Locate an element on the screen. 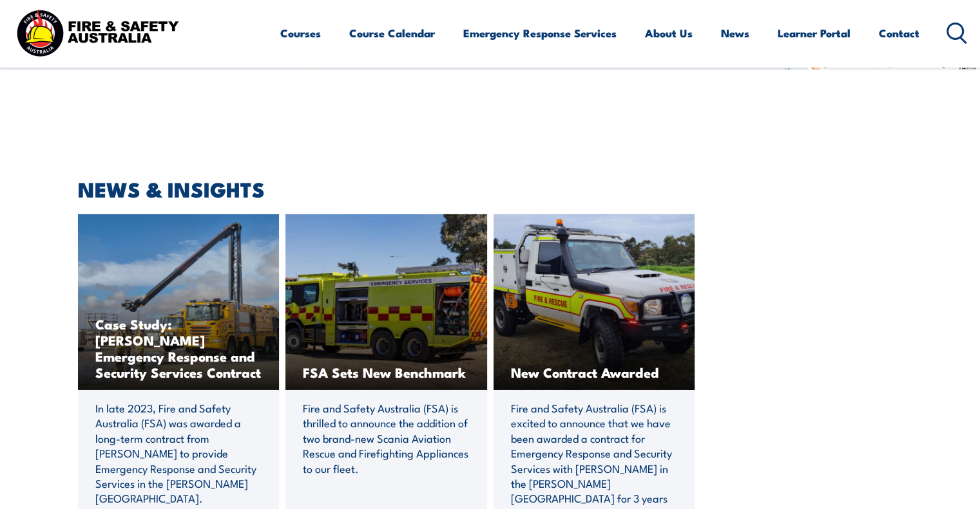 The image size is (980, 509). span: New Contract Awarded is located at coordinates (594, 372).